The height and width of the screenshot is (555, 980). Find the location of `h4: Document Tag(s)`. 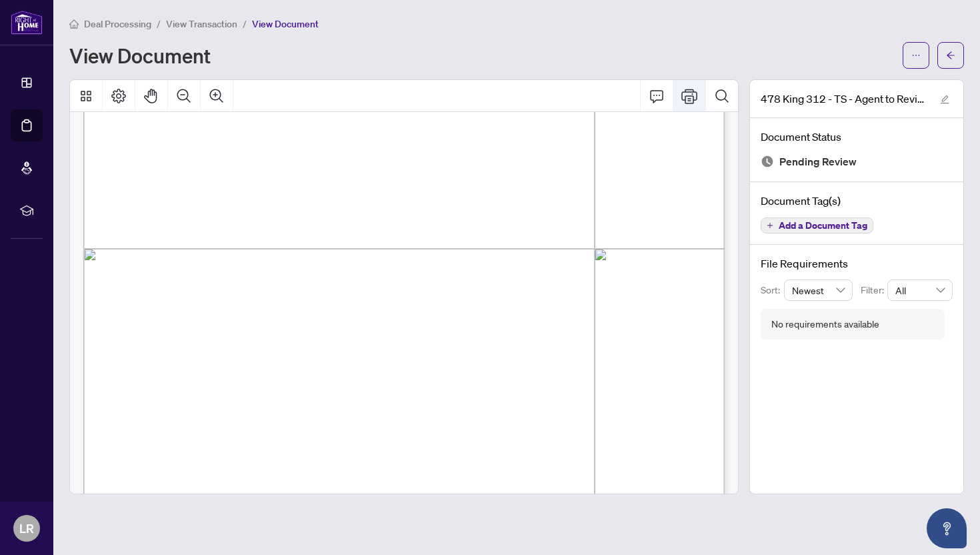

h4: Document Tag(s) is located at coordinates (857, 201).